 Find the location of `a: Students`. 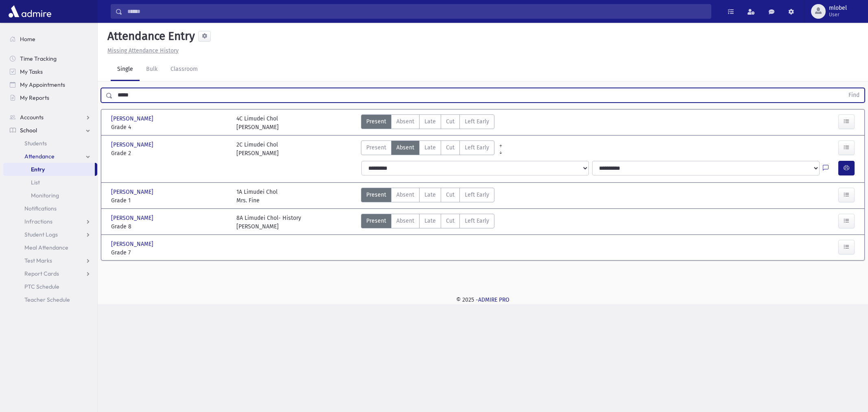

a: Students is located at coordinates (50, 143).